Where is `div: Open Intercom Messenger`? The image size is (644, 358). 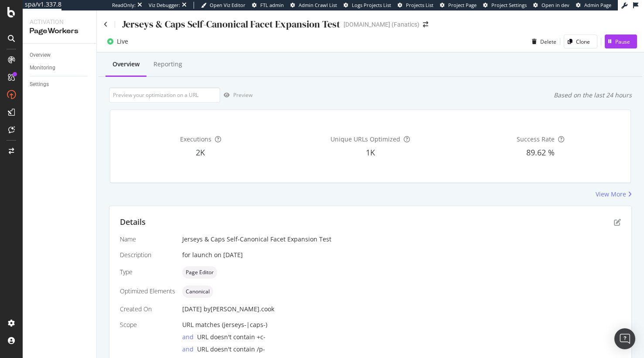
div: Open Intercom Messenger is located at coordinates (625, 339).